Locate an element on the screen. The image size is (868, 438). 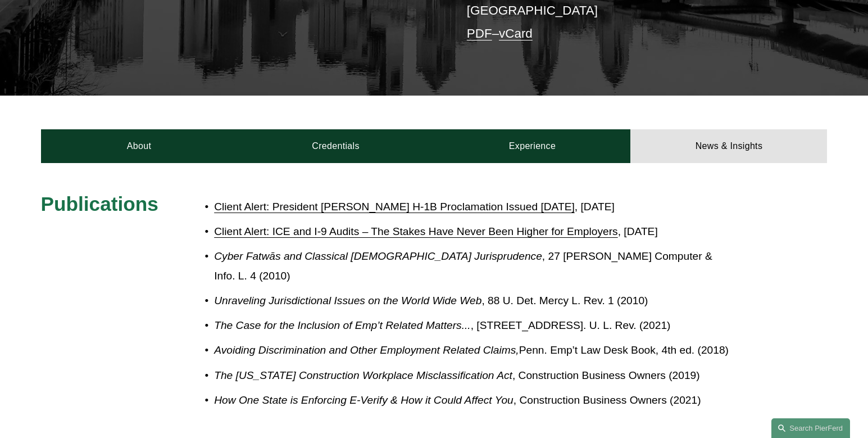
a: Client Alert: ICE and I-9 Audits – The Stakes Have Never Been Higher for Employers is located at coordinates (416, 231).